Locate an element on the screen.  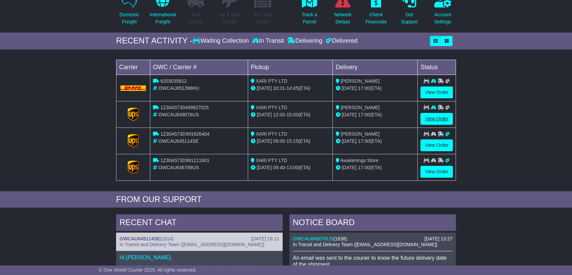
p: Domestic Freight is located at coordinates (129, 18).